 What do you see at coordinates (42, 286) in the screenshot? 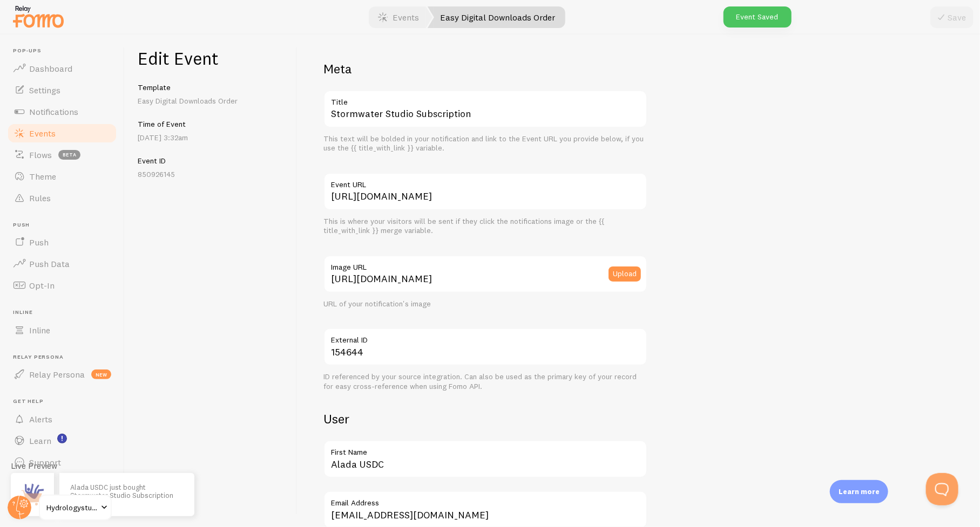
I see `span: Opt-In` at bounding box center [42, 286].